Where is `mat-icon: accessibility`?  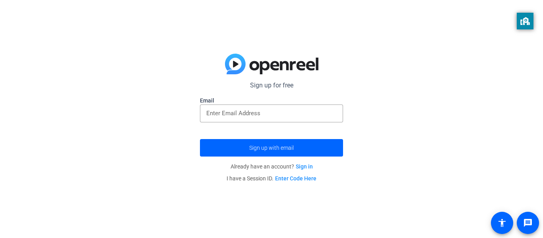 mat-icon: accessibility is located at coordinates (502, 223).